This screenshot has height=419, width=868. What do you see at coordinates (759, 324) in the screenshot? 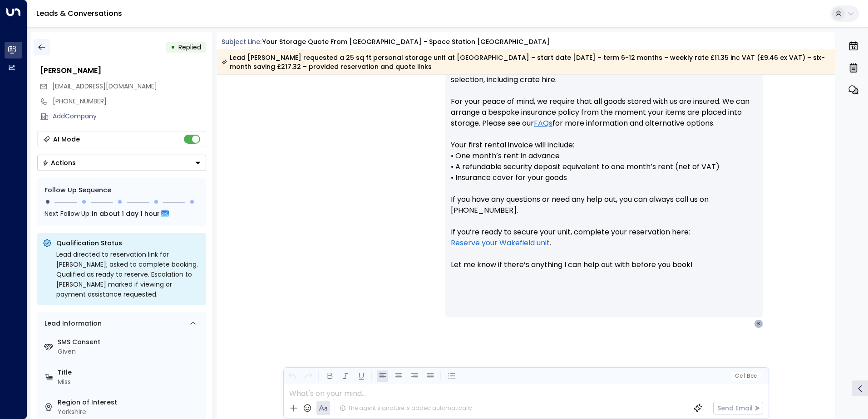
I see `div: K` at bounding box center [759, 324].